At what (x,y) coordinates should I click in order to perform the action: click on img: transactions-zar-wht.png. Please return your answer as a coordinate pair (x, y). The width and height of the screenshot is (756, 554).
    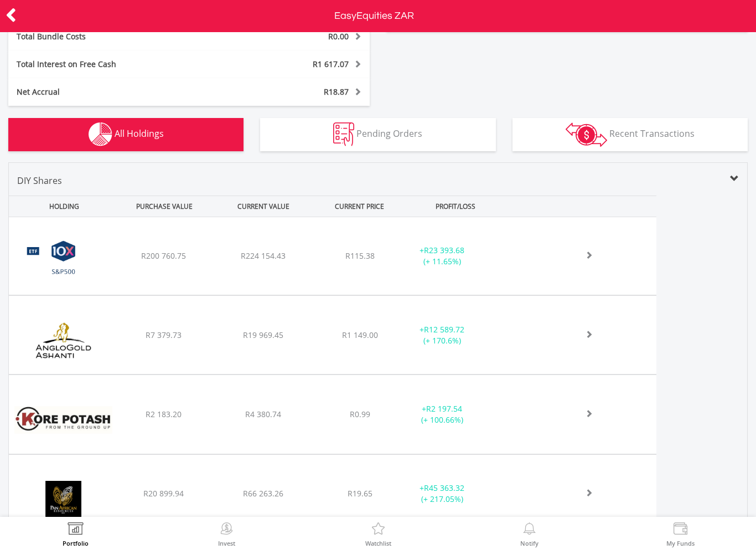
    Looking at the image, I should click on (586, 135).